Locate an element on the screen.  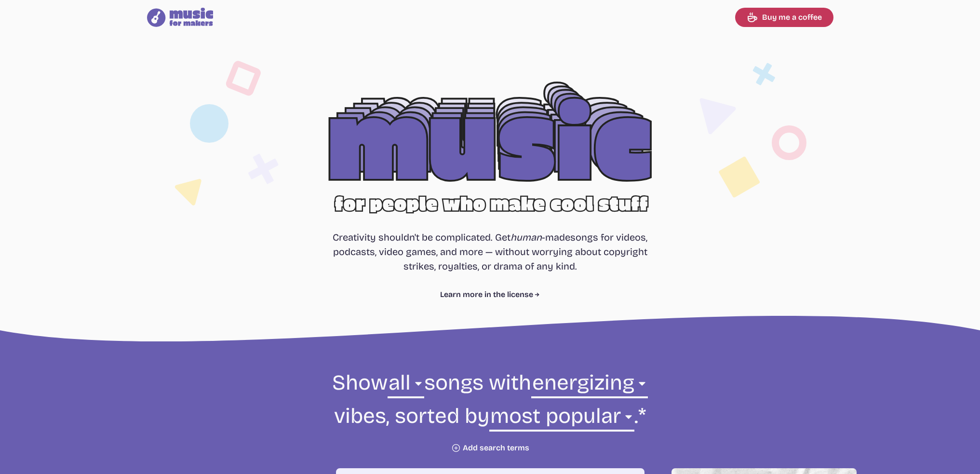
a: Learn more in the license is located at coordinates (490, 295).